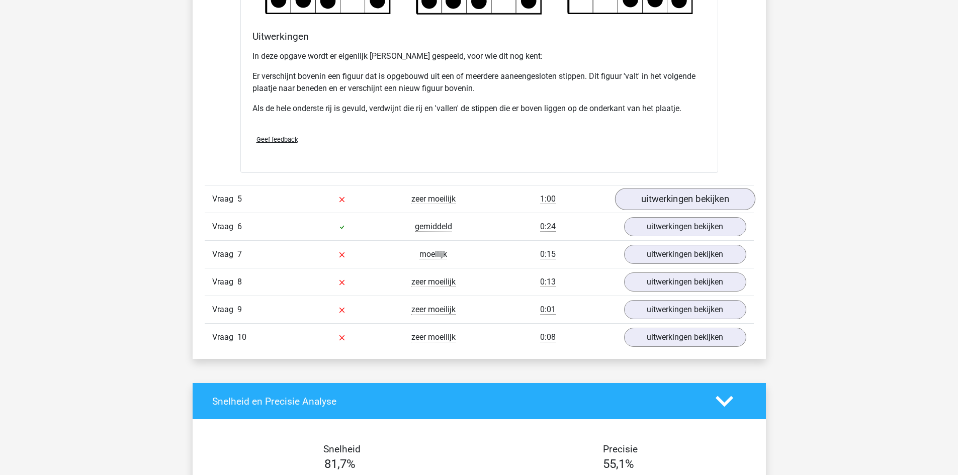 Image resolution: width=958 pixels, height=475 pixels. Describe the element at coordinates (547, 254) in the screenshot. I see `span: 0:15` at that location.